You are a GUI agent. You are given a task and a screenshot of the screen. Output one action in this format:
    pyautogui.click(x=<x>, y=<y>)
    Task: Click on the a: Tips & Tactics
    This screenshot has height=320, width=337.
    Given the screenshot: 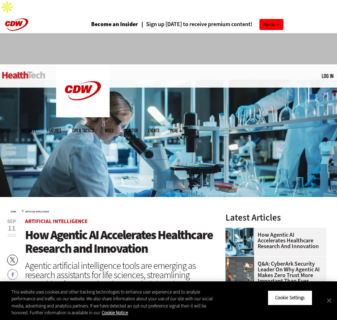 What is the action you would take?
    pyautogui.click(x=83, y=130)
    